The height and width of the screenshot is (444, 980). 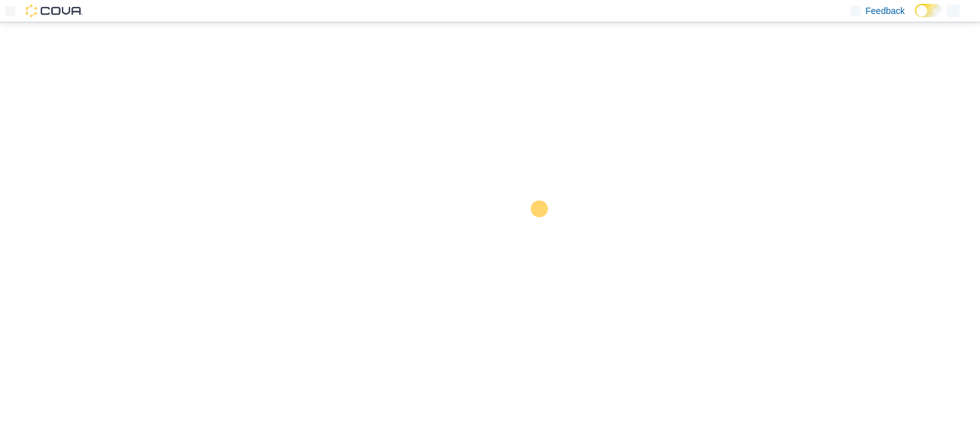 What do you see at coordinates (54, 11) in the screenshot?
I see `img: Cova` at bounding box center [54, 11].